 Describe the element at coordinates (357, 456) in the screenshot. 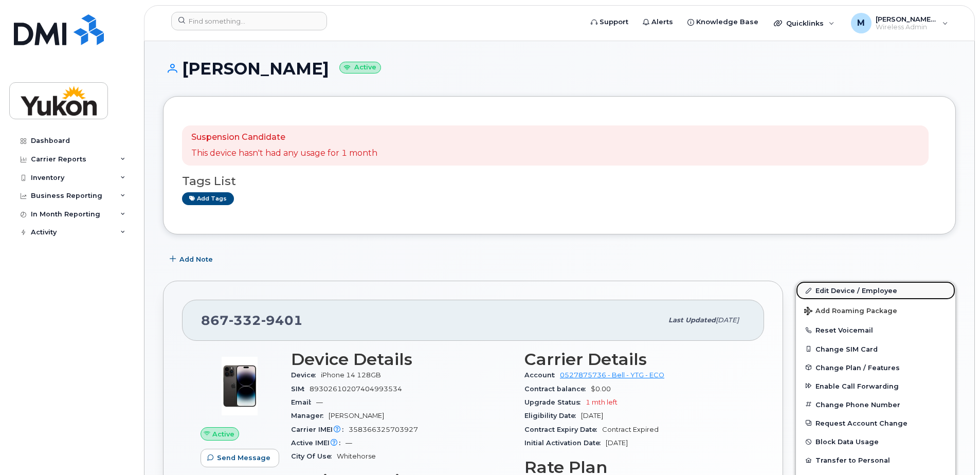

I see `span: Whitehorse` at that location.